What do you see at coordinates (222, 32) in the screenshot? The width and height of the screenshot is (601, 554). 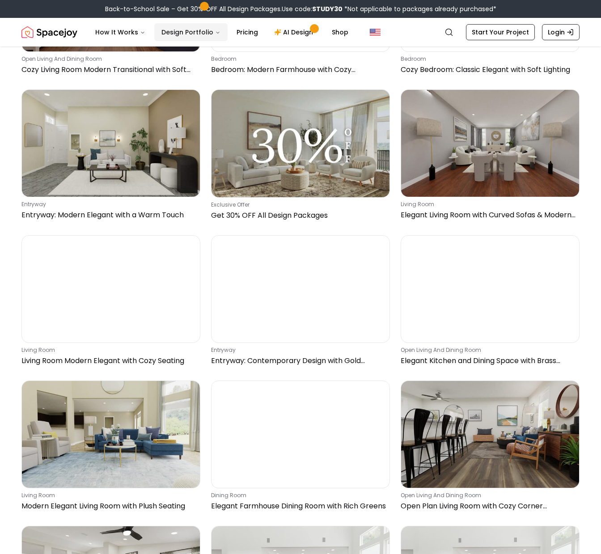 I see `nav: Main` at bounding box center [222, 32].